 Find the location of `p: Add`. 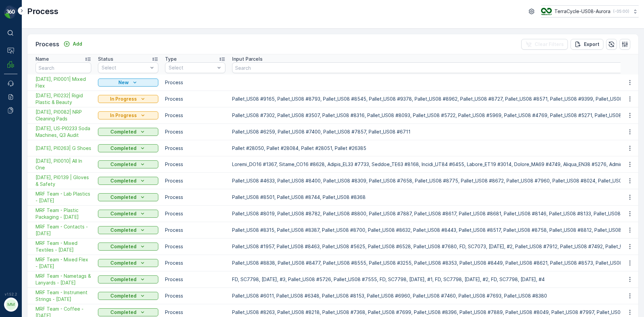

p: Add is located at coordinates (77, 44).